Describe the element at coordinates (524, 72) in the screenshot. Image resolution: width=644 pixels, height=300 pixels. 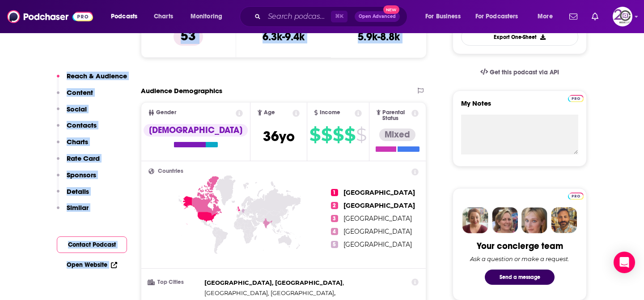
I see `span: Get this podcast via API` at that location.